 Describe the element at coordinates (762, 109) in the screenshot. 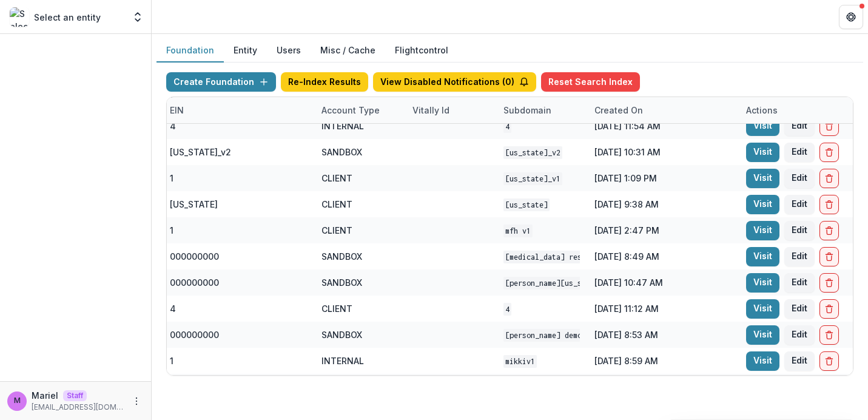

I see `div: Actions` at that location.